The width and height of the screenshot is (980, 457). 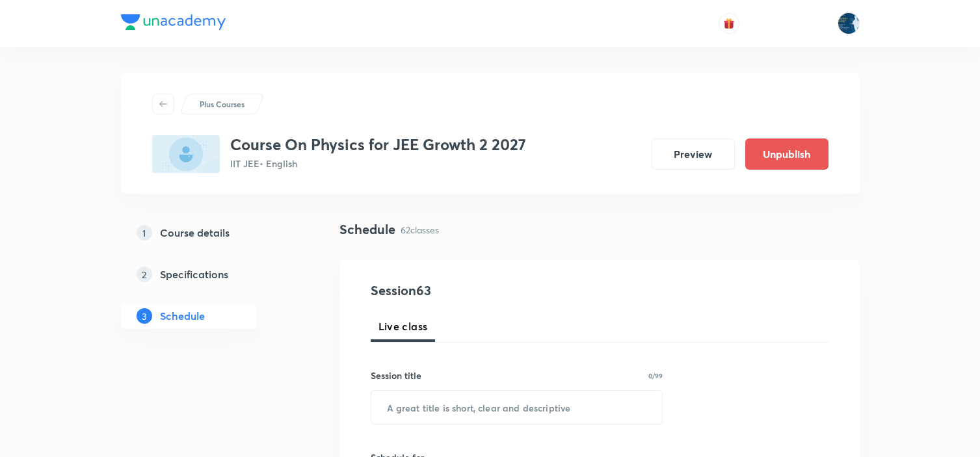 I want to click on h5: Specifications, so click(x=194, y=274).